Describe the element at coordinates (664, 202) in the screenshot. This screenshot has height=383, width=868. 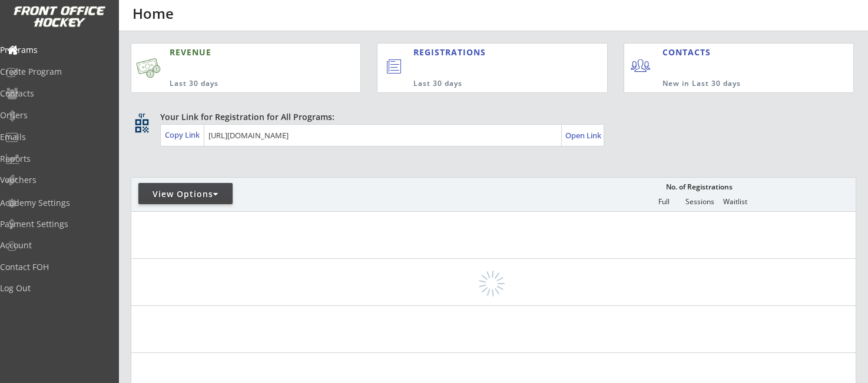
I see `div: Full` at that location.